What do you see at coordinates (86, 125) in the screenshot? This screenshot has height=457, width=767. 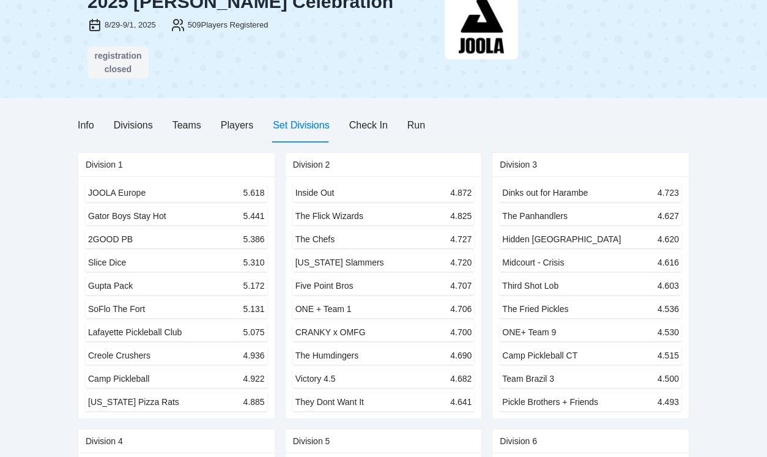 I see `div: Info` at bounding box center [86, 125].